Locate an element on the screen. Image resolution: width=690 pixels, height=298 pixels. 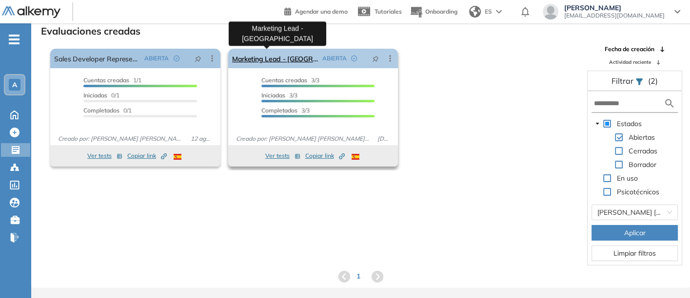
span: 1/1 is located at coordinates (112, 80).